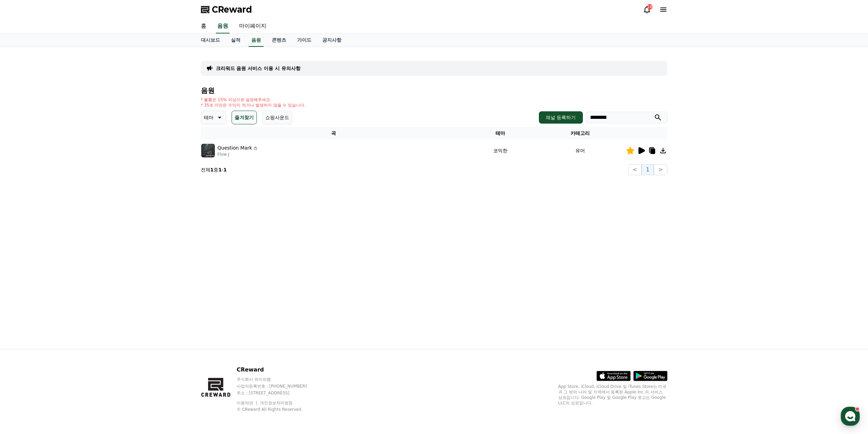  What do you see at coordinates (226, 10) in the screenshot?
I see `a: CReward` at bounding box center [226, 10].